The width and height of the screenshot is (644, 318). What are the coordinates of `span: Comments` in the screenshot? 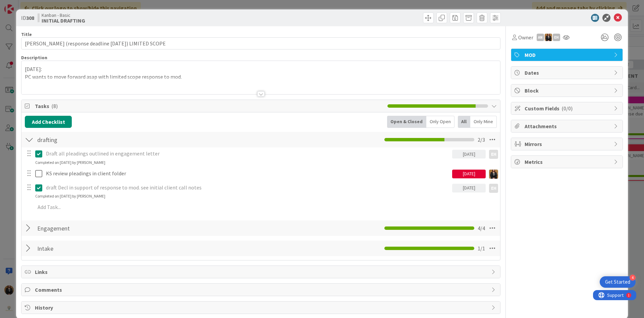 It's located at (261, 290).